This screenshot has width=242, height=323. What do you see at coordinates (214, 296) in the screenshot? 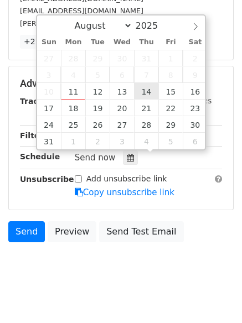
I see `div: Chat Widget` at bounding box center [214, 296].